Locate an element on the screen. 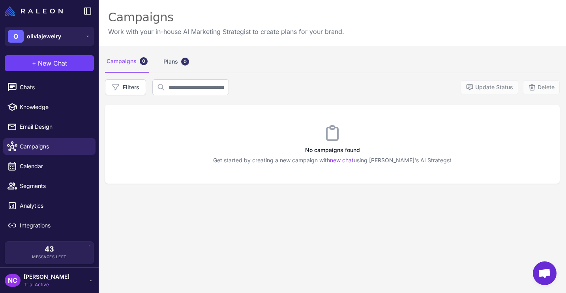 The image size is (566, 293). a: Chats is located at coordinates (49, 87).